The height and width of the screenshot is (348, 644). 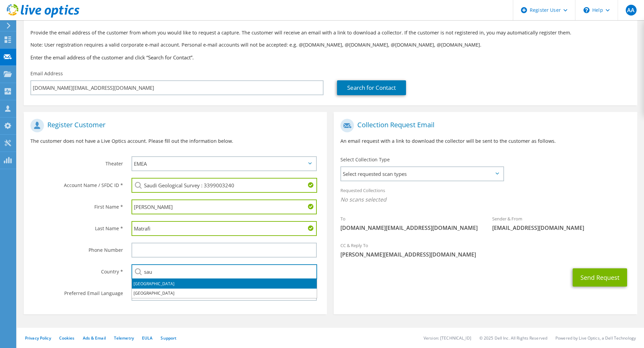 What do you see at coordinates (46, 74) in the screenshot?
I see `label: Email Address` at bounding box center [46, 74].